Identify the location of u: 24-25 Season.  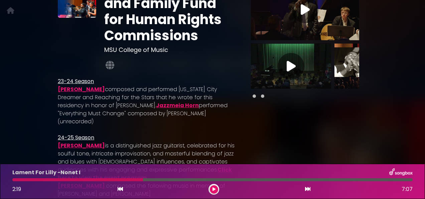
(76, 137).